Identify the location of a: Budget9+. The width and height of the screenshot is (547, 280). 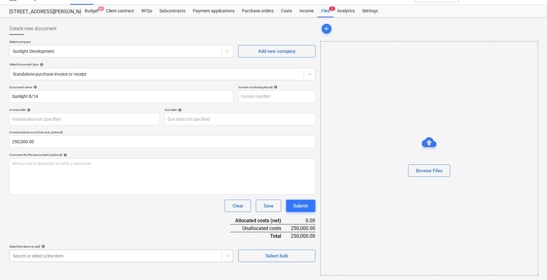
(91, 11).